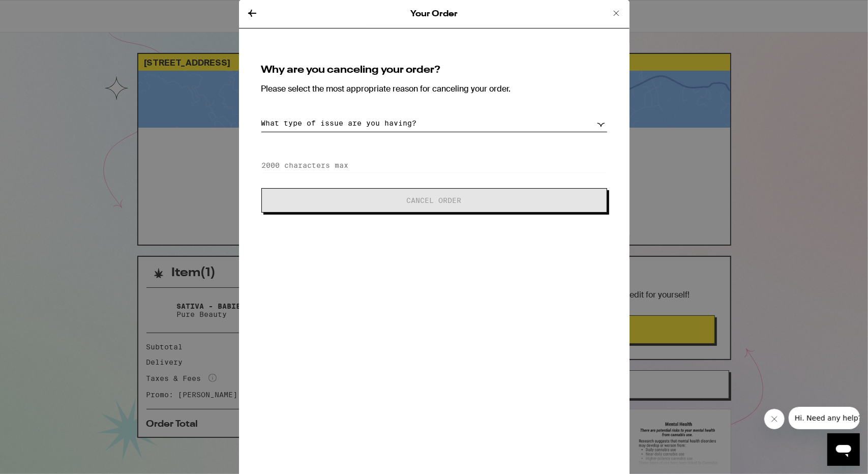 The width and height of the screenshot is (868, 474). What do you see at coordinates (40, 11) in the screenshot?
I see `span: Hi. Need any help?` at bounding box center [40, 11].